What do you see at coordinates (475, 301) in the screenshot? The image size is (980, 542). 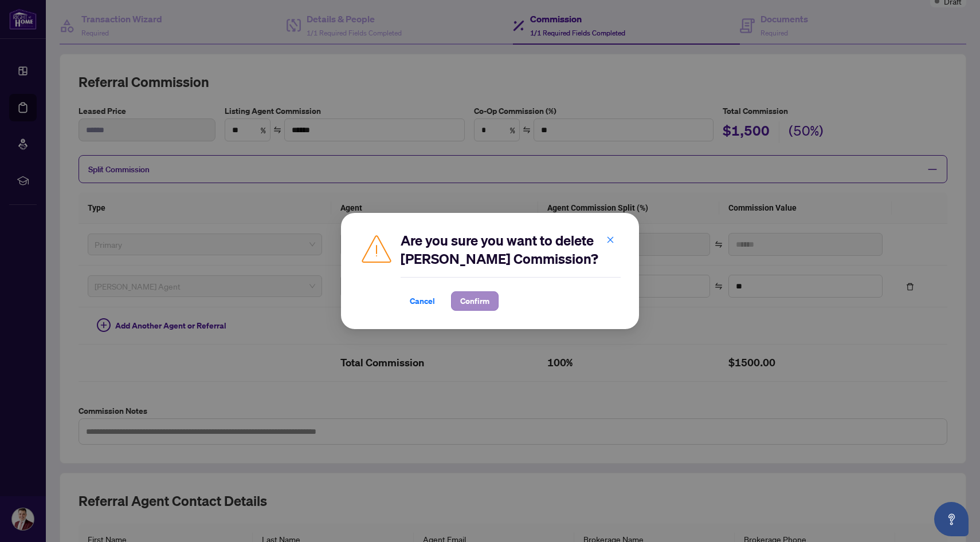 I see `button: Confirm` at bounding box center [475, 301].